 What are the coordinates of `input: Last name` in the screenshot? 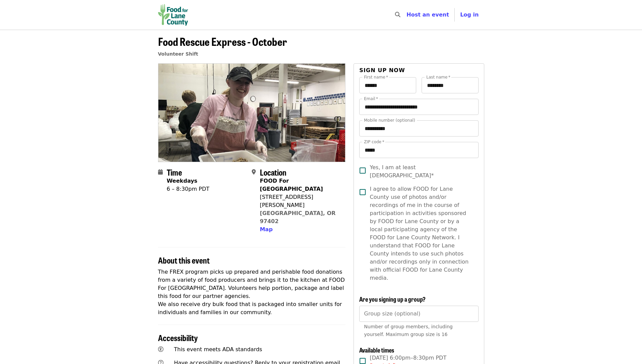 It's located at (450, 85).